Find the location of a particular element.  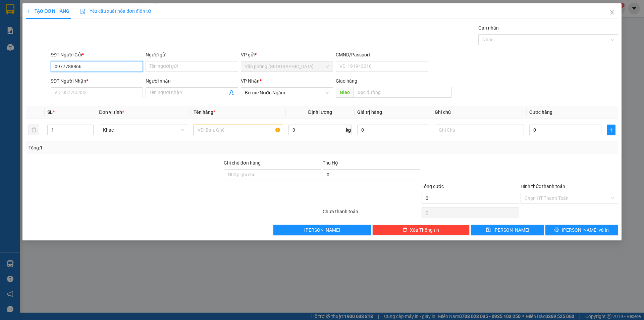

span: Đơn vị tính is located at coordinates (112, 112).